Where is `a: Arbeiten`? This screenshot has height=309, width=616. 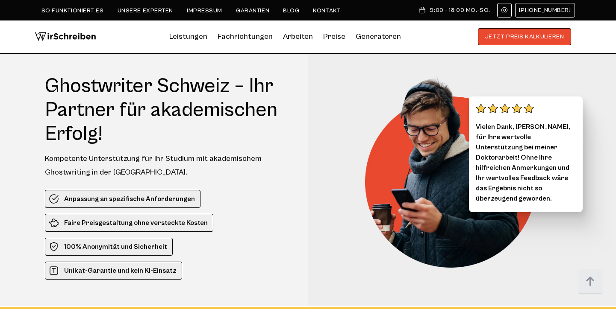 a: Arbeiten is located at coordinates (298, 37).